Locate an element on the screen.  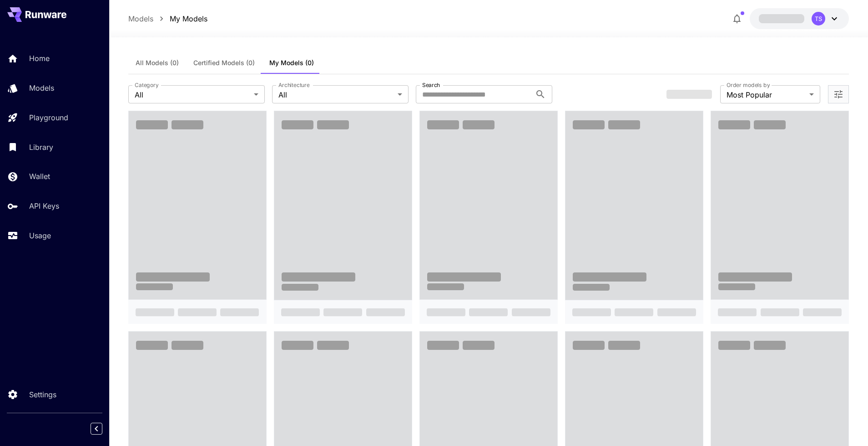
p: Usage is located at coordinates (40, 235).